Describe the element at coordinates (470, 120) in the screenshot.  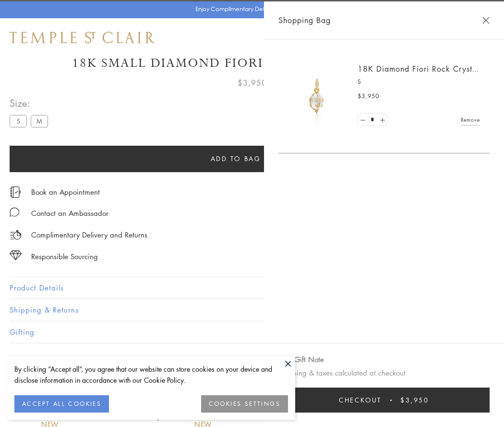
I see `a: Remove` at that location.